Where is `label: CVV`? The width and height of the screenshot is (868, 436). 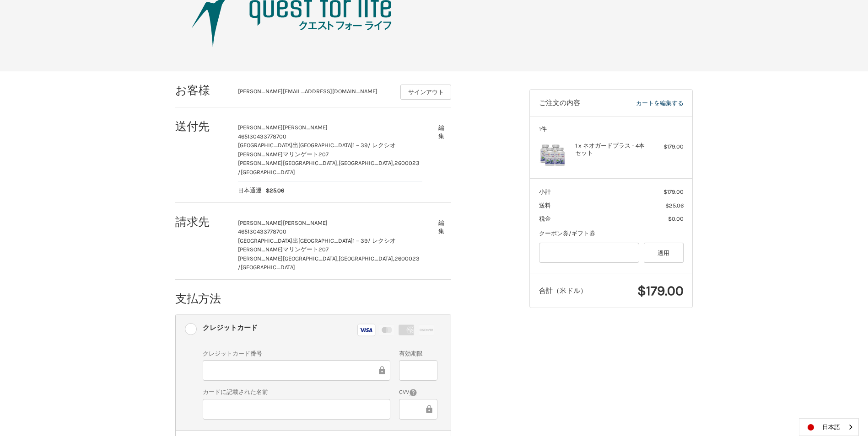 label: CVV is located at coordinates (418, 392).